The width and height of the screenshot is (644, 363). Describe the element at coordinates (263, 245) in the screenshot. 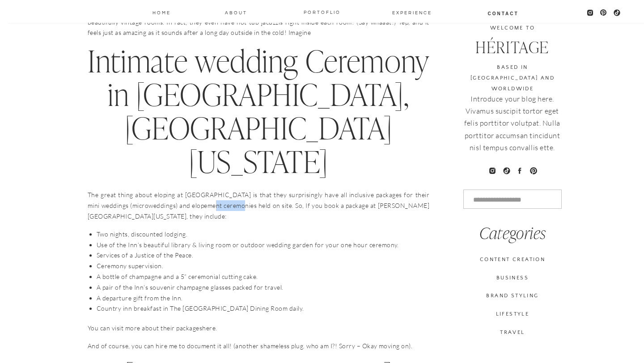

I see `li: Use of the Inn’s beautiful library & living room or outdoor wedding garden for your one hour cere...` at that location.